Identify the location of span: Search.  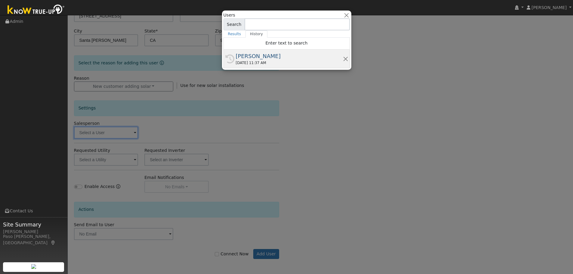
(234, 24).